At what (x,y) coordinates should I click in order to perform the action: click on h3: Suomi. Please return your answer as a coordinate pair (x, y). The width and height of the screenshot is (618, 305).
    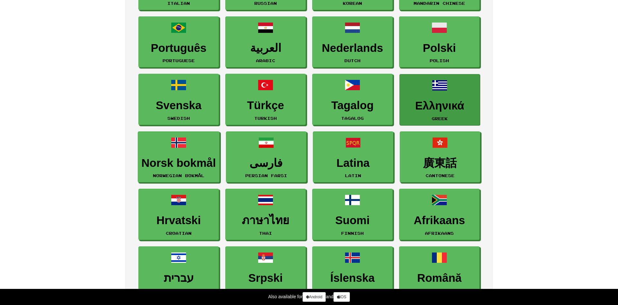
    Looking at the image, I should click on (352, 220).